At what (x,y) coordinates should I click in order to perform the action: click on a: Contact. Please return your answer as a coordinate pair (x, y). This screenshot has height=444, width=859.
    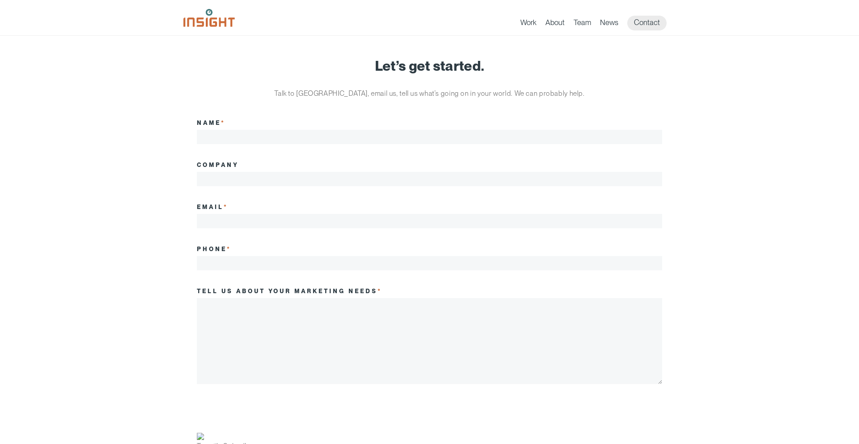
    Looking at the image, I should click on (647, 23).